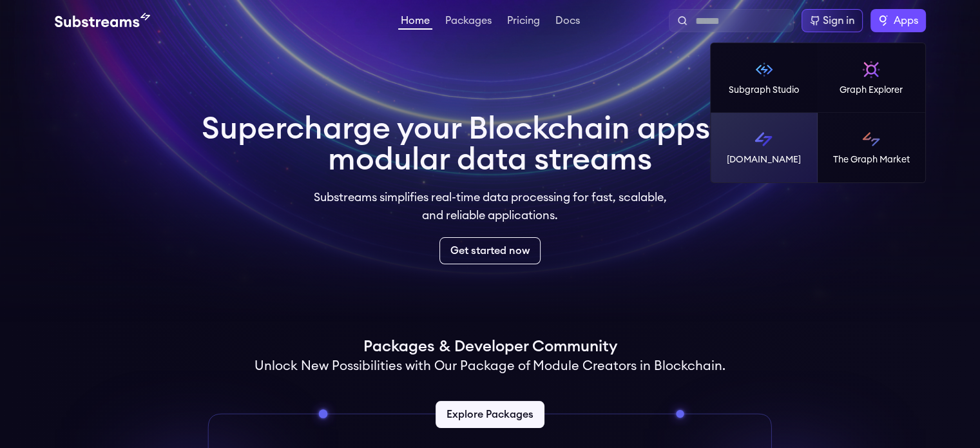 The height and width of the screenshot is (448, 980). Describe the element at coordinates (489, 415) in the screenshot. I see `a: Explore Packages` at that location.